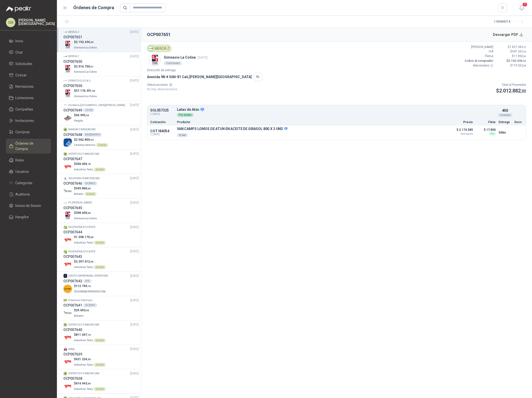 The width and height of the screenshot is (532, 398). I want to click on div: Broker, so click(182, 135).